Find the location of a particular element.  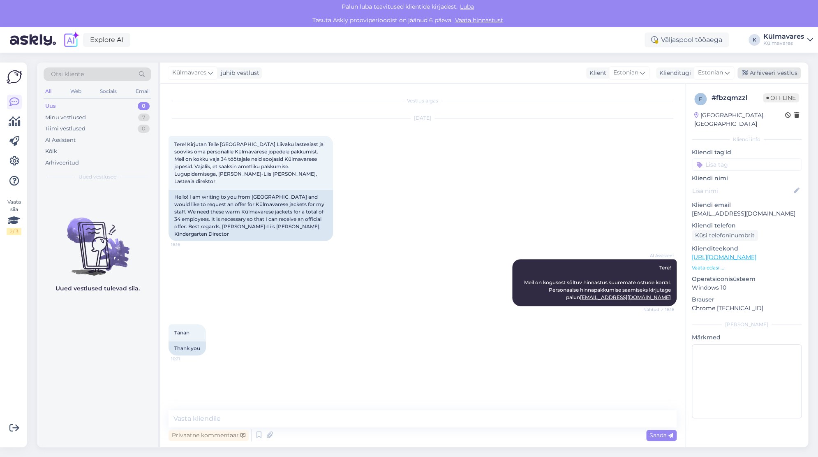

p: Brauser is located at coordinates (747, 299).